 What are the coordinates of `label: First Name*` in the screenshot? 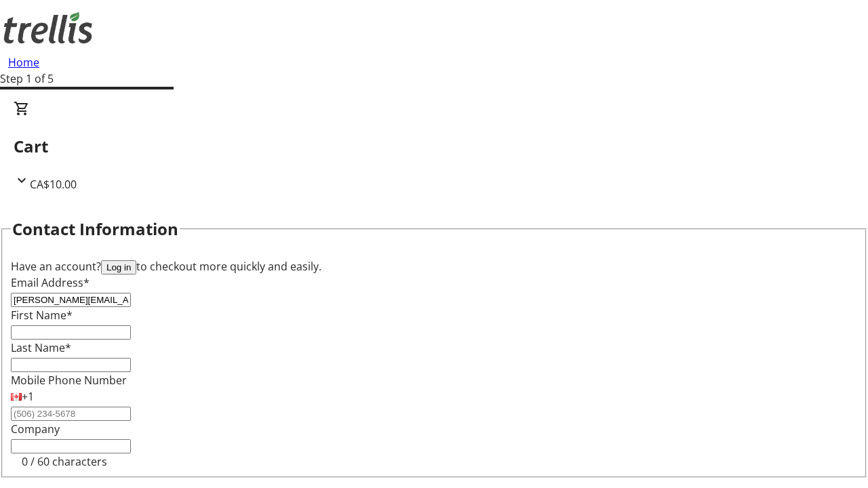 It's located at (41, 315).